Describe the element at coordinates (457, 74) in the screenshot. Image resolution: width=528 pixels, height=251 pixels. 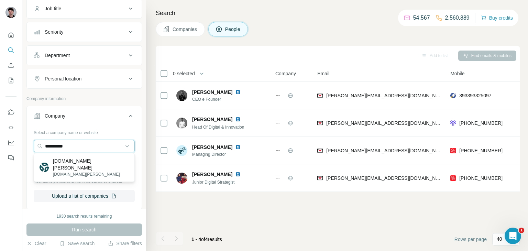
I see `span: Mobile` at that location.